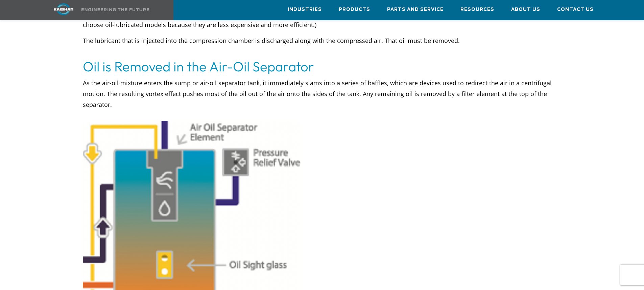 This screenshot has width=644, height=290. Describe the element at coordinates (415, 9) in the screenshot. I see `a: Parts and Service` at that location.